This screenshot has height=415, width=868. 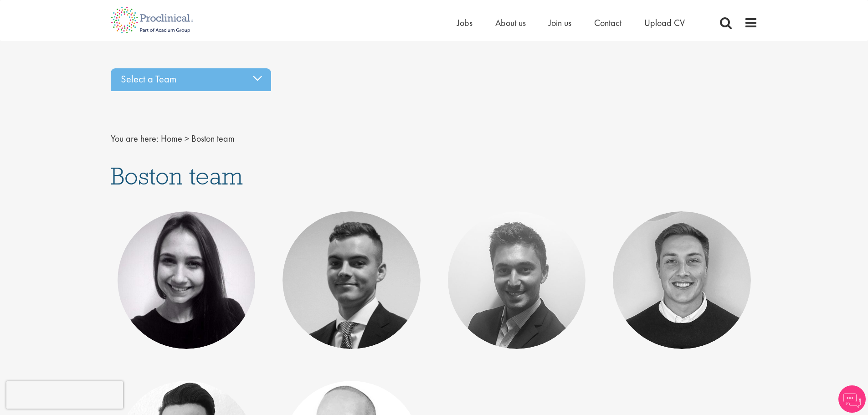 What do you see at coordinates (510, 23) in the screenshot?
I see `a: About us` at bounding box center [510, 23].